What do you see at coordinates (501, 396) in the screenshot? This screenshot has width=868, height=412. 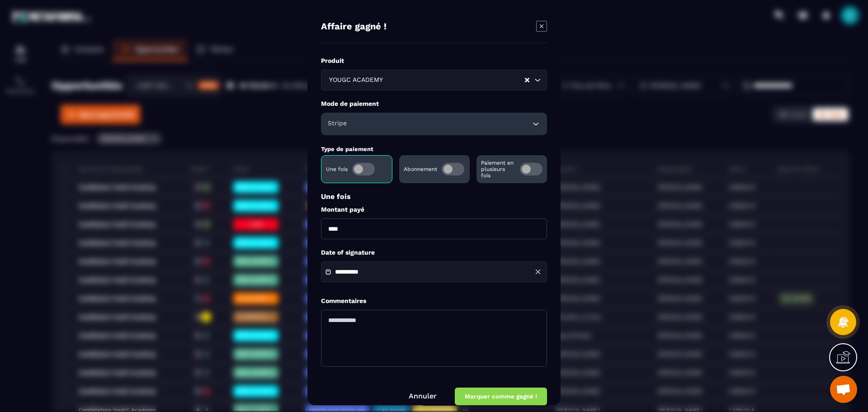 I see `button: Marquer comme gagné !` at bounding box center [501, 396].